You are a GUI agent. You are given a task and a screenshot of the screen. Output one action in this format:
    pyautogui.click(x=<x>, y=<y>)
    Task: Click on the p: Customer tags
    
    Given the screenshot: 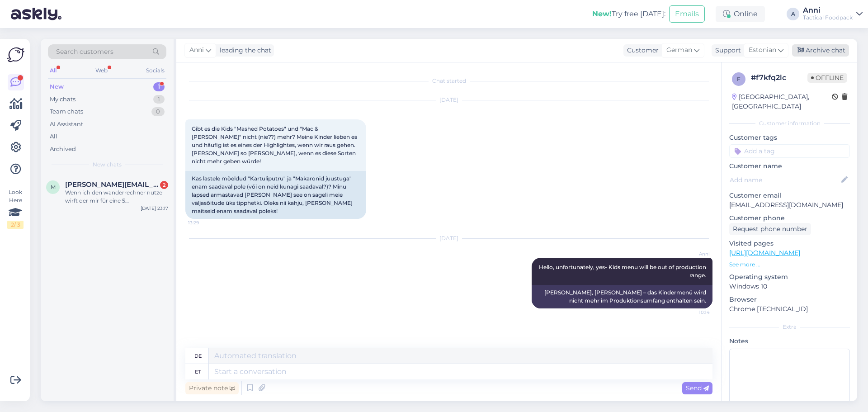 What is the action you would take?
    pyautogui.click(x=789, y=138)
    